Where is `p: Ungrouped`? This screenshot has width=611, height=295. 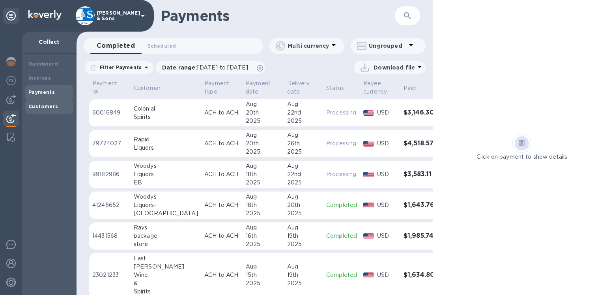 p: Ungrouped is located at coordinates (387, 46).